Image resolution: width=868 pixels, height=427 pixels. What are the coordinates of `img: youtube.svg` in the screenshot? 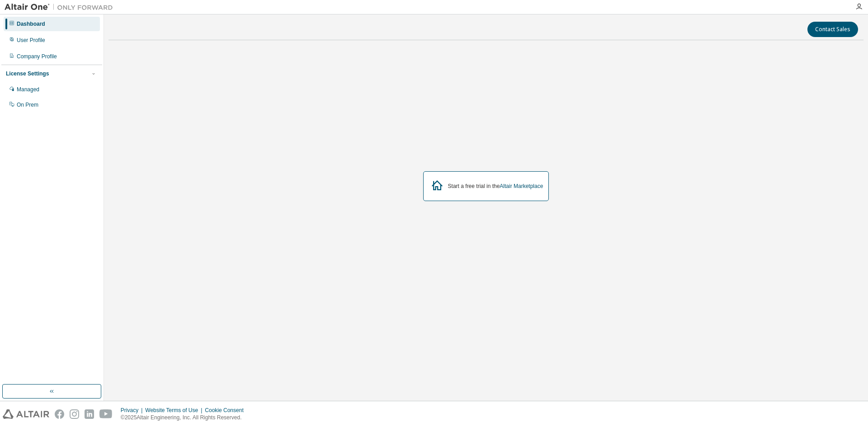 It's located at (106, 414).